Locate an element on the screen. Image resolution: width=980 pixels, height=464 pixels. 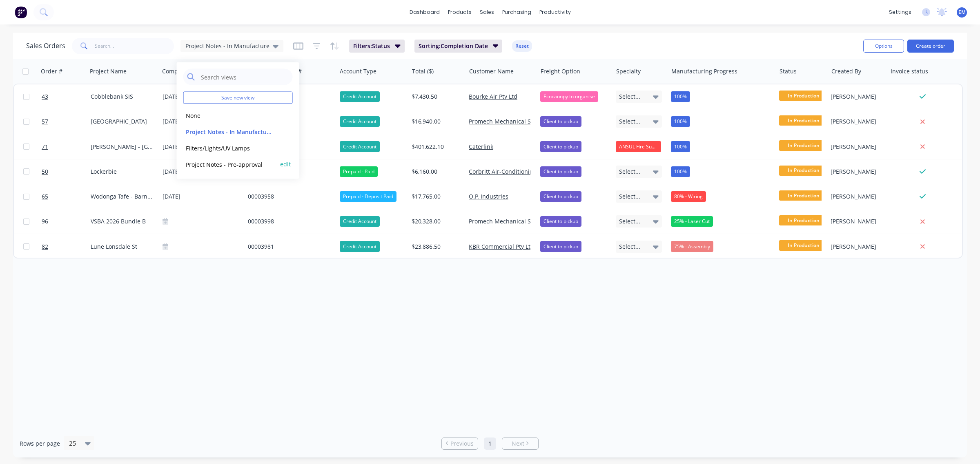
a: 82 is located at coordinates (66, 247).